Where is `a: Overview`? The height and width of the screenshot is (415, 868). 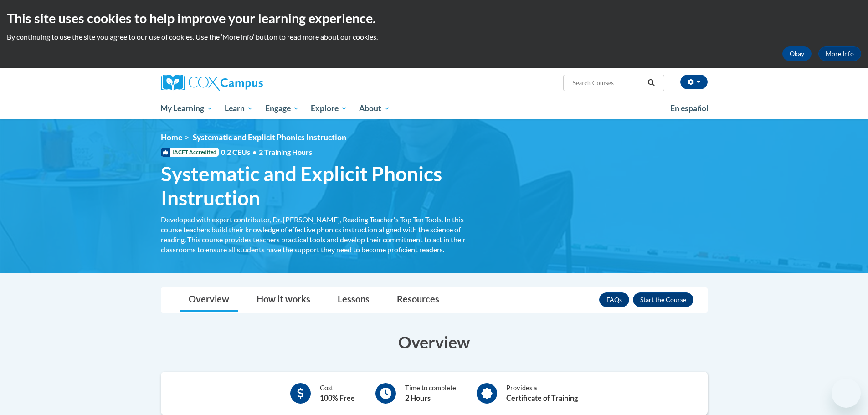 a: Overview is located at coordinates (209, 300).